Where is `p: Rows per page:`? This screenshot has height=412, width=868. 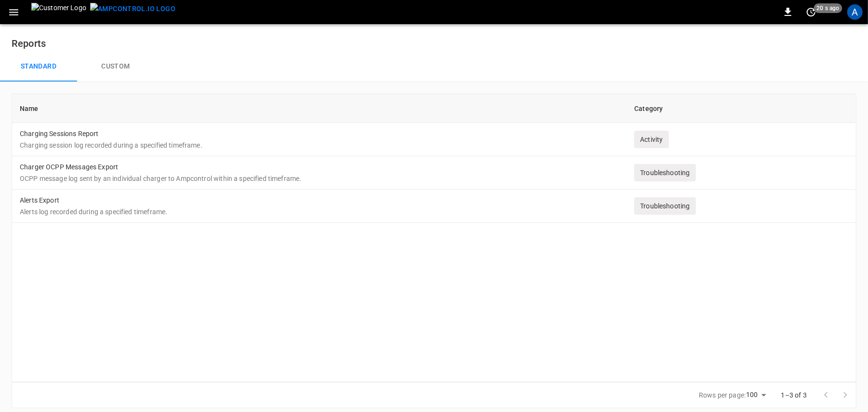 p: Rows per page: is located at coordinates (722, 395).